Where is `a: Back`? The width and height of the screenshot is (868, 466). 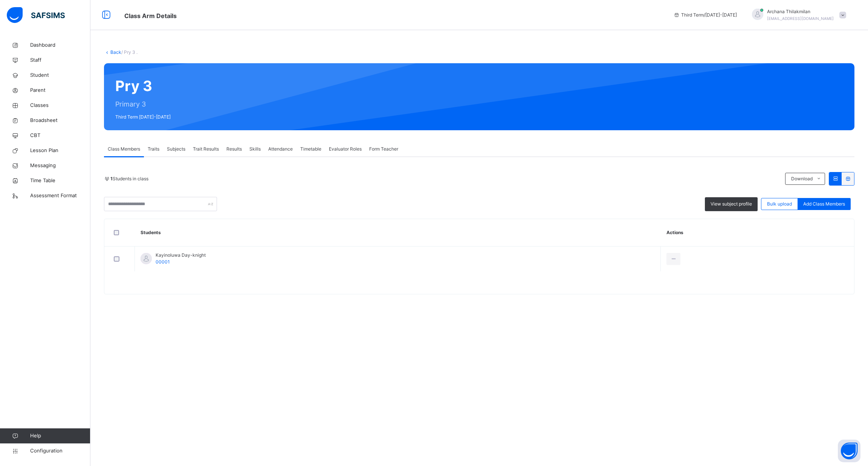 a: Back is located at coordinates (116, 52).